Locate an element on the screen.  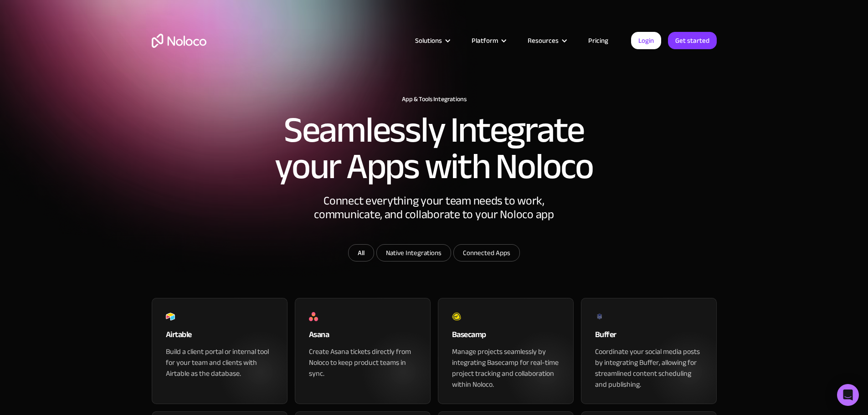
div: Build a client portal or internal tool for your team and clients with Airtable as the database. is located at coordinates (220, 363).